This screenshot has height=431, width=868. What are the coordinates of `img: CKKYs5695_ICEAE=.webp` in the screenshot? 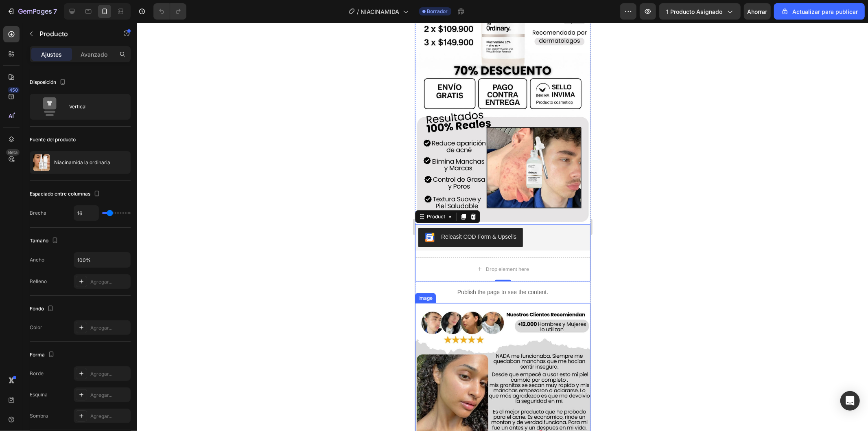 It's located at (15, 215).